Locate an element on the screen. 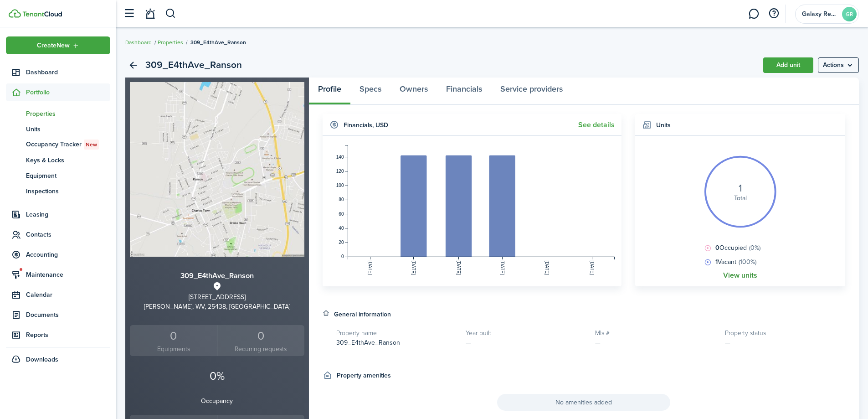 The height and width of the screenshot is (419, 868). a: Financials is located at coordinates (464, 92).